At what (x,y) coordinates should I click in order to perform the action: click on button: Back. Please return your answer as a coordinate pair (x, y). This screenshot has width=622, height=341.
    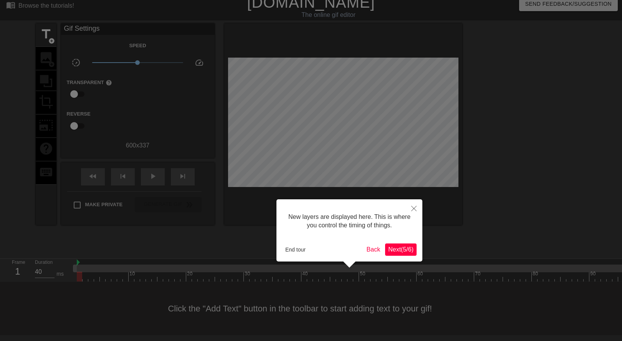
    Looking at the image, I should click on (374, 250).